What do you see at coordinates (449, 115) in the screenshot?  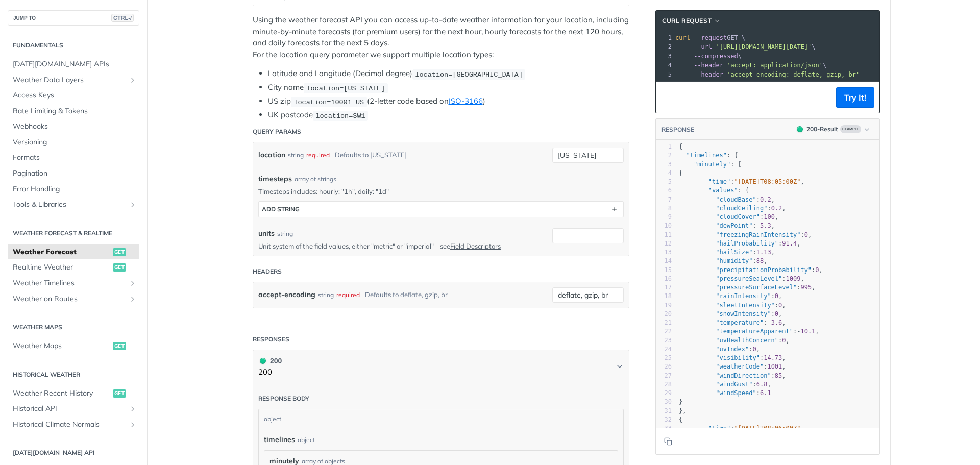 I see `li: UK postcode` at bounding box center [449, 115].